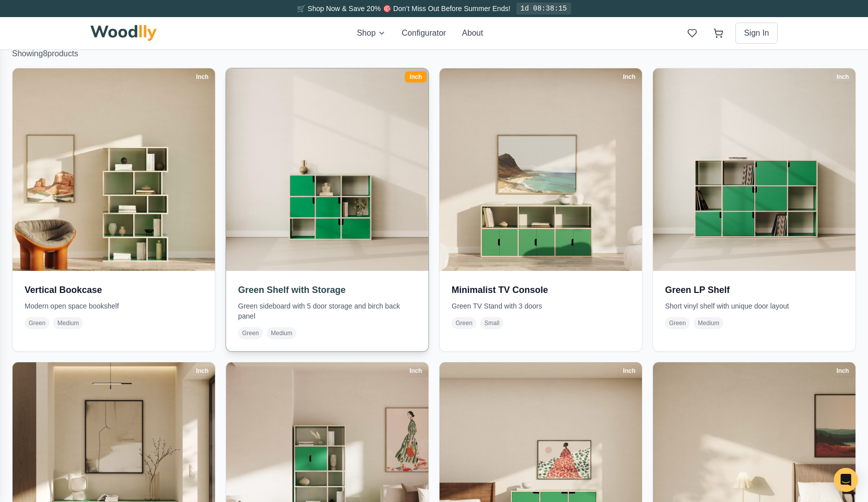 The height and width of the screenshot is (502, 868). Describe the element at coordinates (473, 33) in the screenshot. I see `button: About` at that location.